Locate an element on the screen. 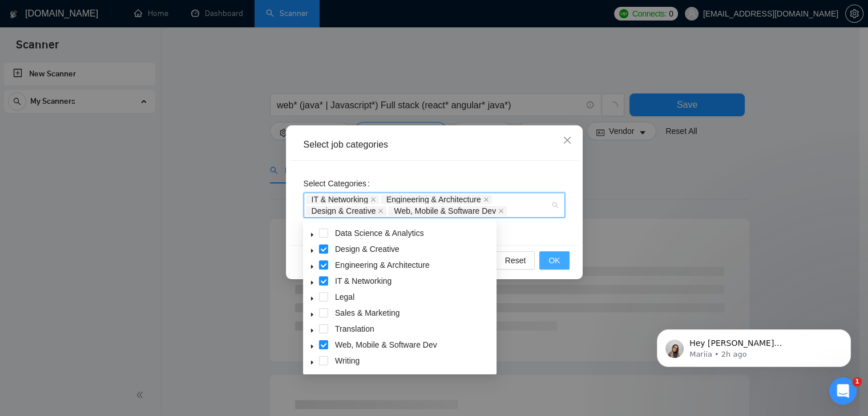 Image resolution: width=868 pixels, height=416 pixels. p: Message from Mariia, sent 2h ago is located at coordinates (124, 49).